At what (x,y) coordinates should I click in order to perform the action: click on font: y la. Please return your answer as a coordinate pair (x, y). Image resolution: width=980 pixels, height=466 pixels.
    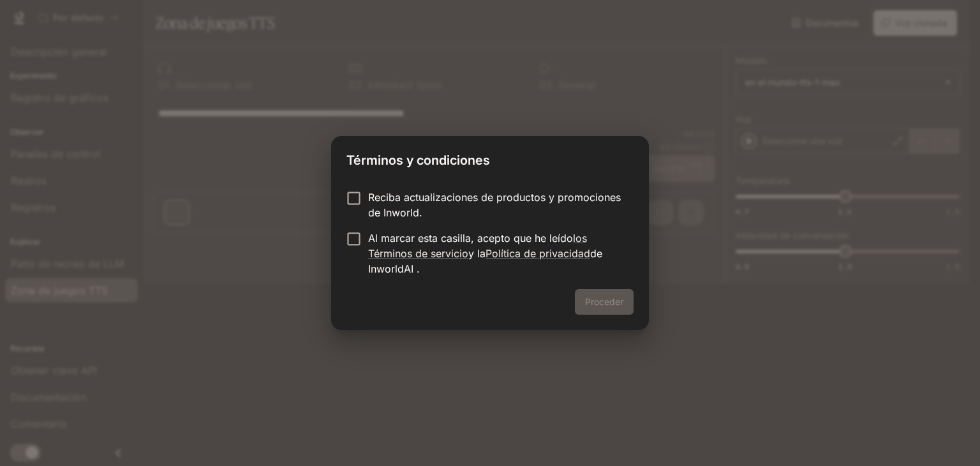
    Looking at the image, I should click on (476, 253).